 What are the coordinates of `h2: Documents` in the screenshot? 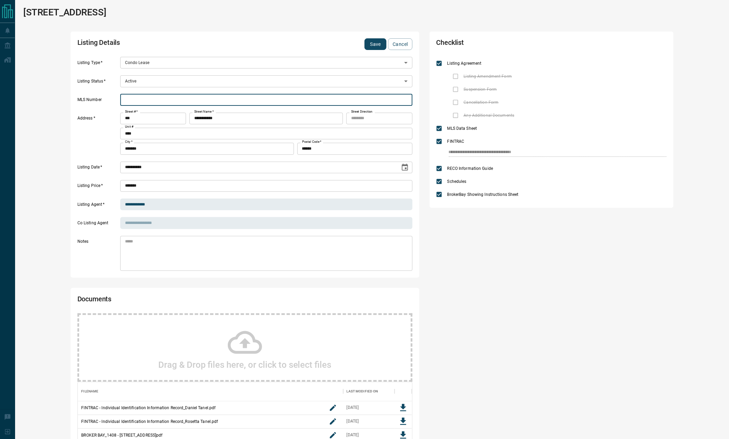 It's located at (178, 301).